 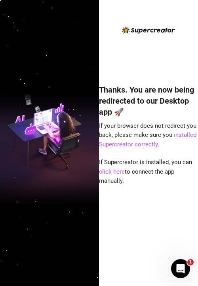 I want to click on h4: Thanks. You are now being redirected to our Desktop app 🚀, so click(x=148, y=101).